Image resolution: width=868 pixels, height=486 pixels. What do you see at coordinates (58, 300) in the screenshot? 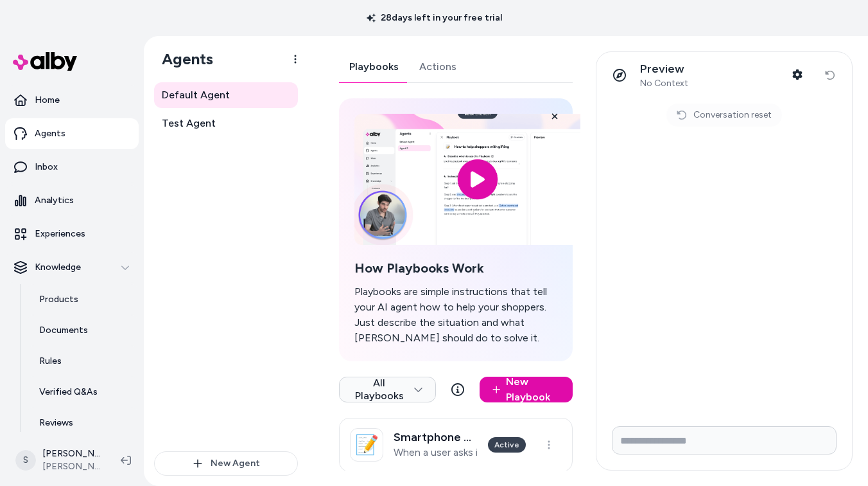
I see `p: Products` at bounding box center [58, 300].